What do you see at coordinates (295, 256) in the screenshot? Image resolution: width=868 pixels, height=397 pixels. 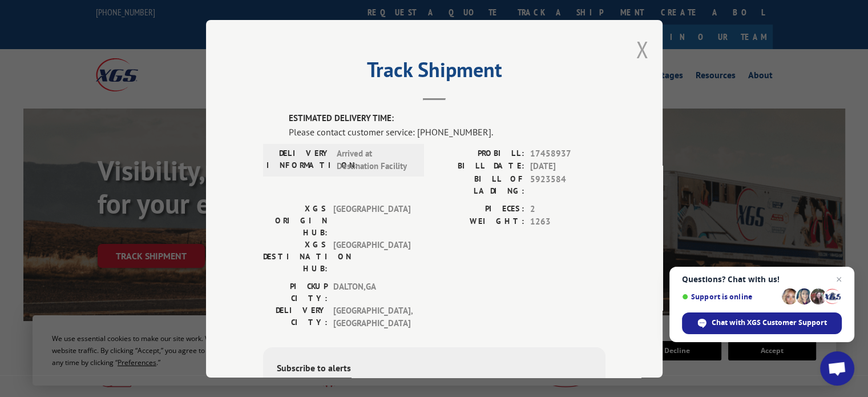 I see `label: XGS DESTINATION HUB:` at bounding box center [295, 256].